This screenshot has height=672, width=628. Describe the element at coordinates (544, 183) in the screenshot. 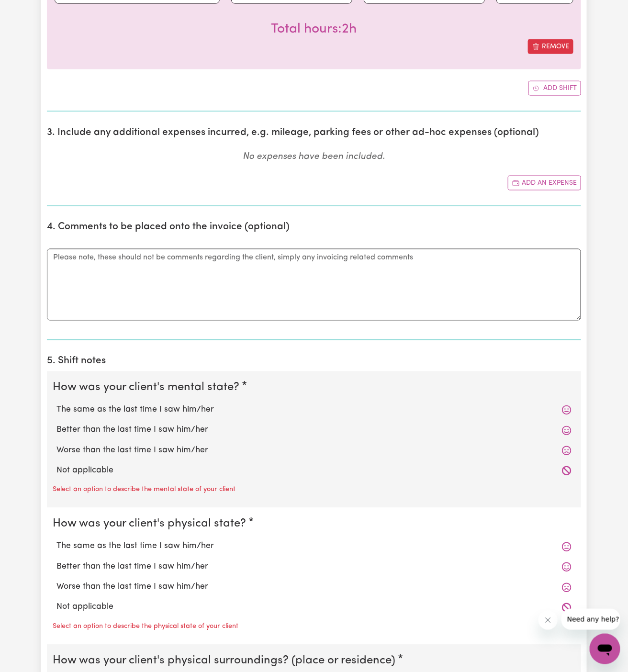

I see `button: Add another expense` at that location.